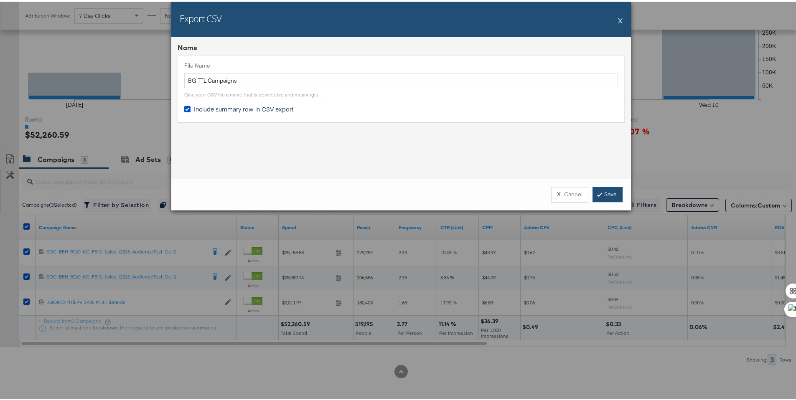 The width and height of the screenshot is (796, 400). I want to click on a: Save, so click(607, 193).